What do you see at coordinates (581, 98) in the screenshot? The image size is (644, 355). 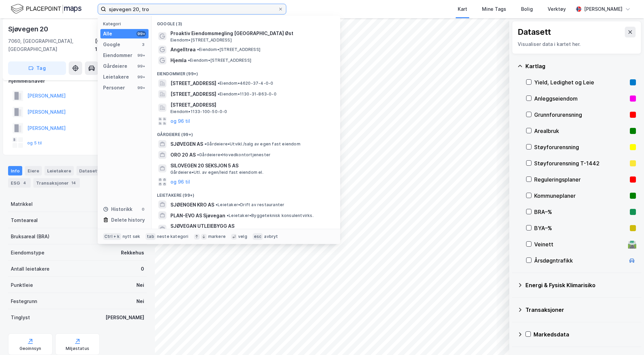 I see `div: Anleggseiendom` at bounding box center [581, 98].